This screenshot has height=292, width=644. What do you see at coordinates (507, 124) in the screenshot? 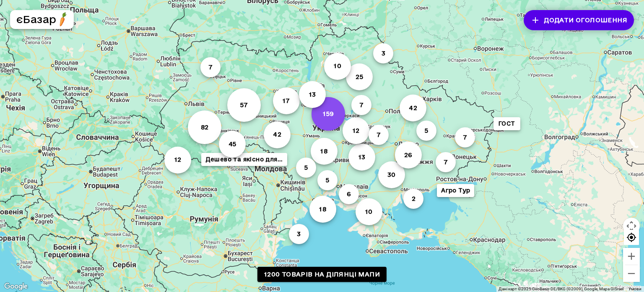
I see `button: ГОСТ` at bounding box center [507, 124].